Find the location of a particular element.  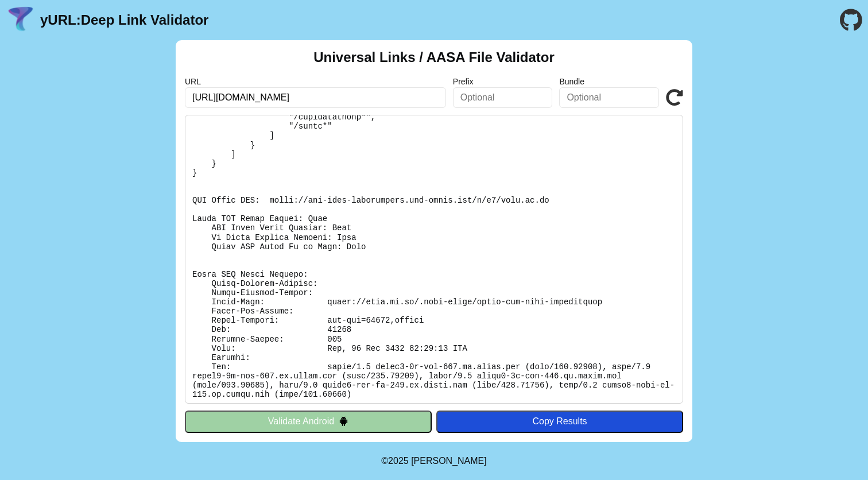

label: URL is located at coordinates (315, 82).